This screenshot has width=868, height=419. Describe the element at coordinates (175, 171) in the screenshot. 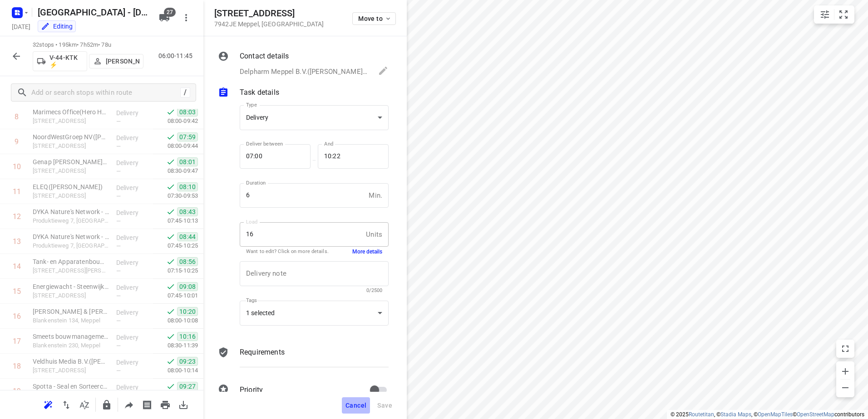

I see `p: 08:30-09:47` at that location.